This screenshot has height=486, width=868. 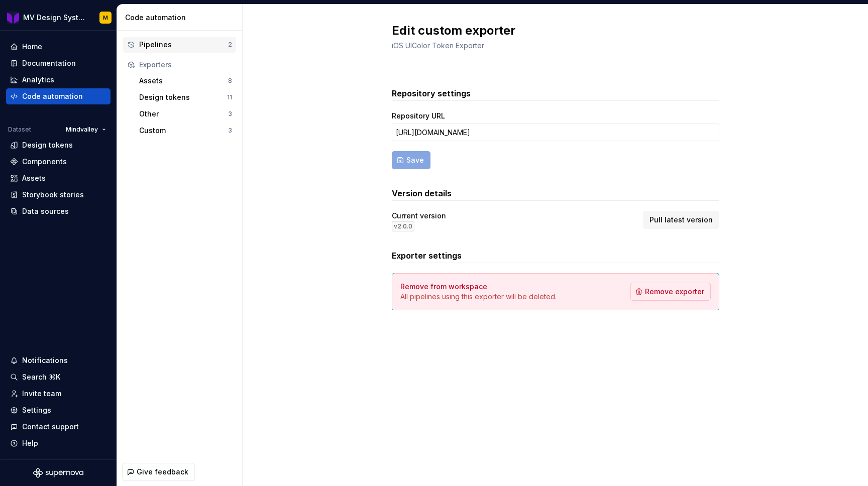 What do you see at coordinates (443, 287) in the screenshot?
I see `h4: Remove from workspace` at bounding box center [443, 287].